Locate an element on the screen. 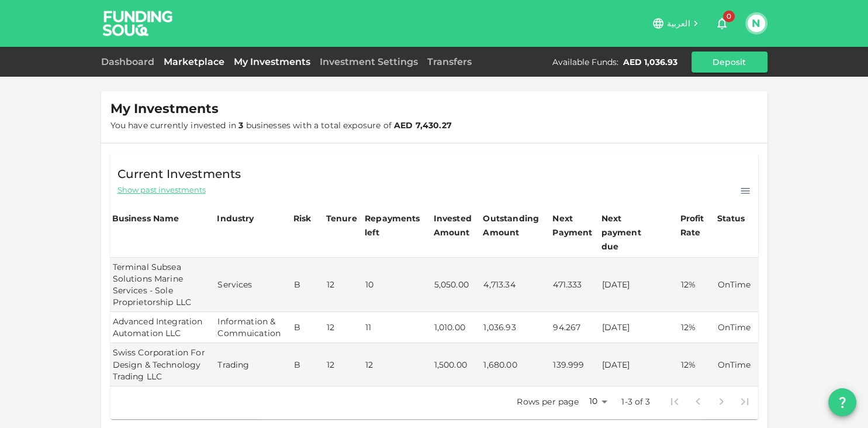 The width and height of the screenshot is (868, 428). p: Rows per page is located at coordinates (548, 401).